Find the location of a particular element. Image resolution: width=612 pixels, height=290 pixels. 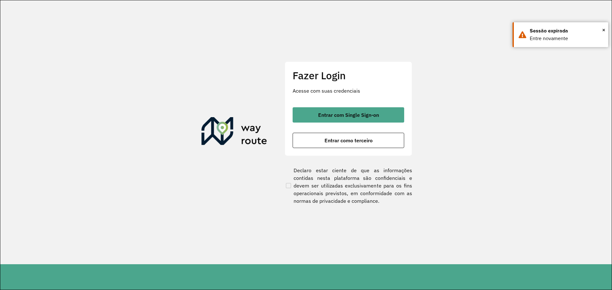

span: Entrar com Single Sign-on is located at coordinates (348, 115).